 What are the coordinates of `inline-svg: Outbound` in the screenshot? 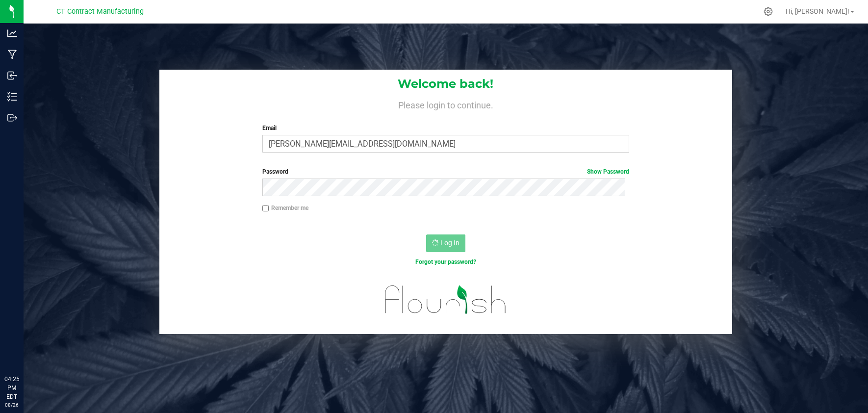 It's located at (12, 118).